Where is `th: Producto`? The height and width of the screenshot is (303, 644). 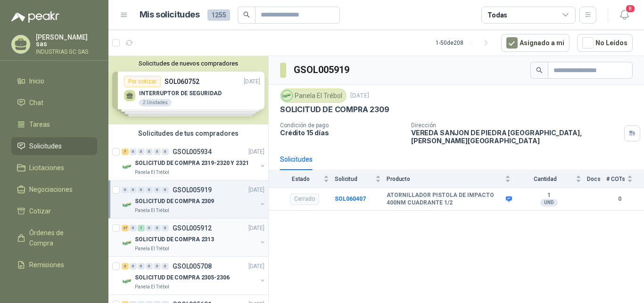 th: Producto is located at coordinates (451, 179).